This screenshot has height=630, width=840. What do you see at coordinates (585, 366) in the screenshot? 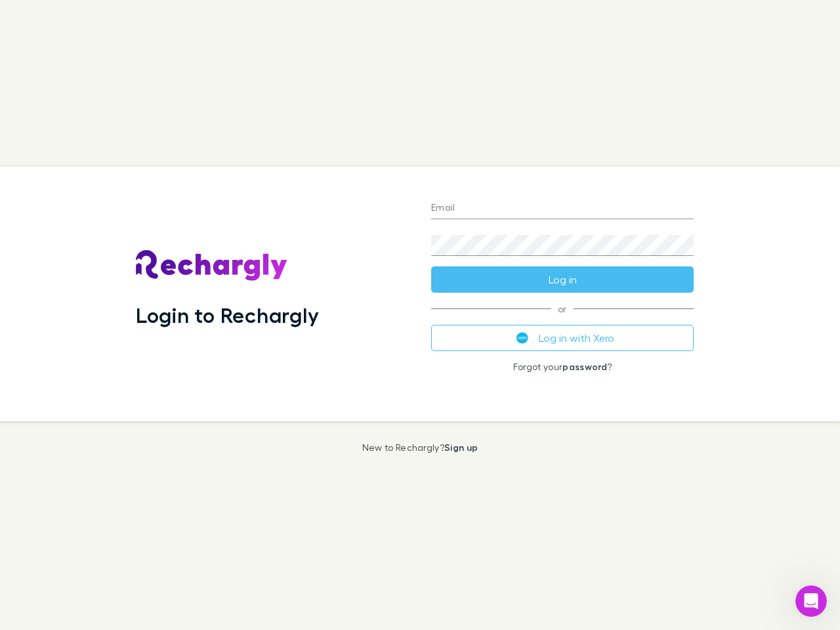
I see `a: password` at bounding box center [585, 366].